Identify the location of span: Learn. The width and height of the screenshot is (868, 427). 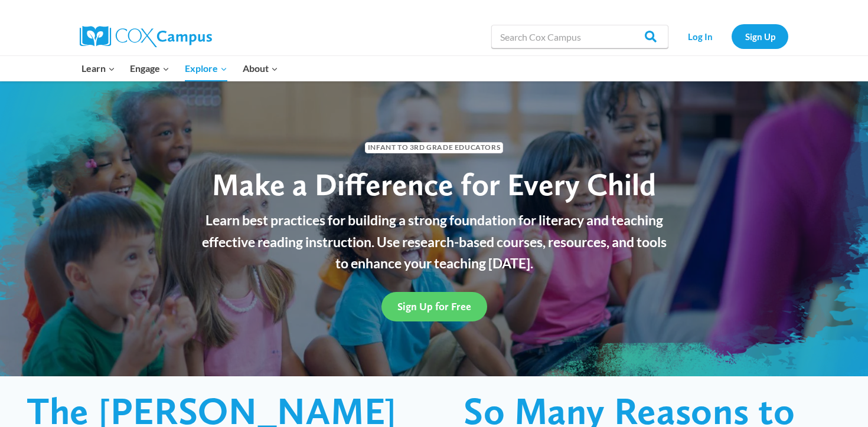
(98, 69).